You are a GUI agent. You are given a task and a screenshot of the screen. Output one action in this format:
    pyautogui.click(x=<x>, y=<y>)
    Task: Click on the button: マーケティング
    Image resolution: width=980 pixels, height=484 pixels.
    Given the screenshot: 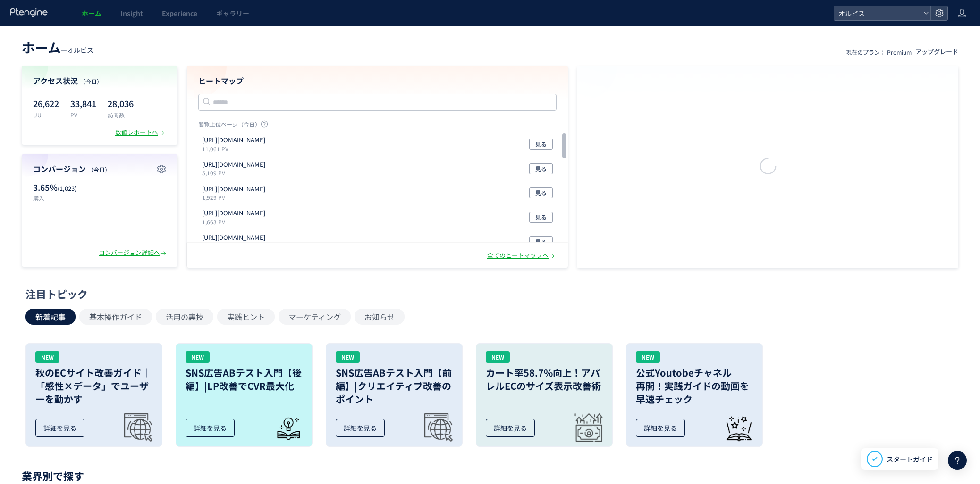 What is the action you would take?
    pyautogui.click(x=314, y=317)
    